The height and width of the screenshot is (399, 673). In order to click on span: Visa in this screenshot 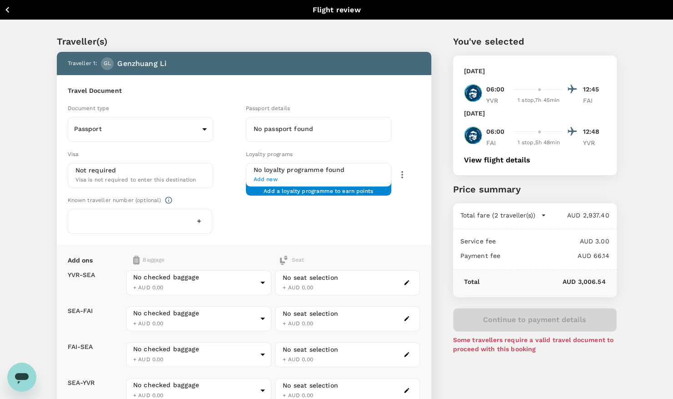, I will do `click(73, 154)`.